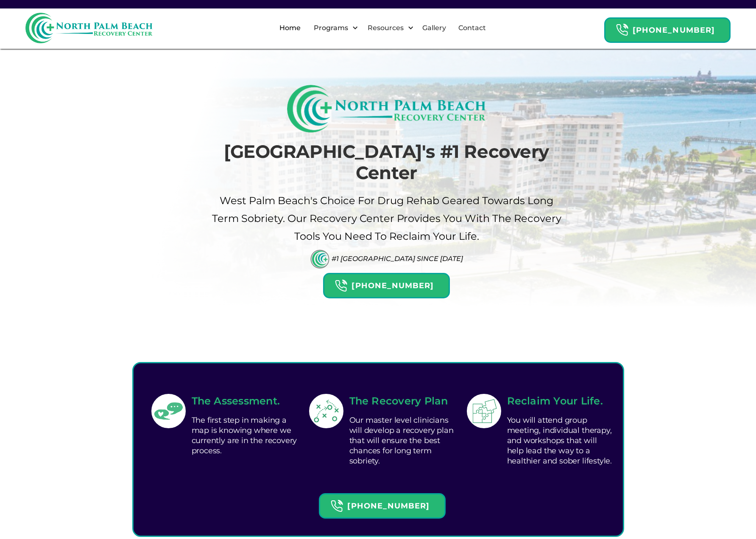 This screenshot has width=756, height=539. What do you see at coordinates (472, 28) in the screenshot?
I see `a: Contact` at bounding box center [472, 28].